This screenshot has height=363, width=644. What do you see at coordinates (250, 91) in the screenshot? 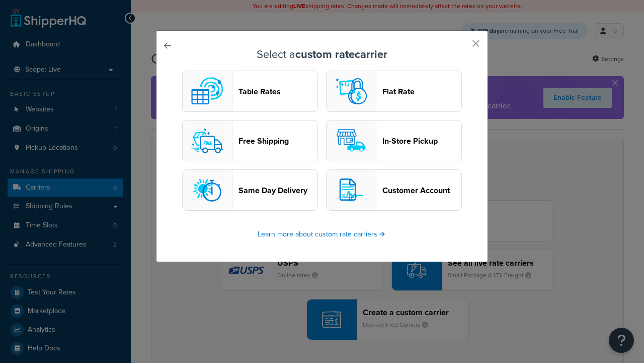
I see `button: custom logoTable Rates` at bounding box center [250, 91].